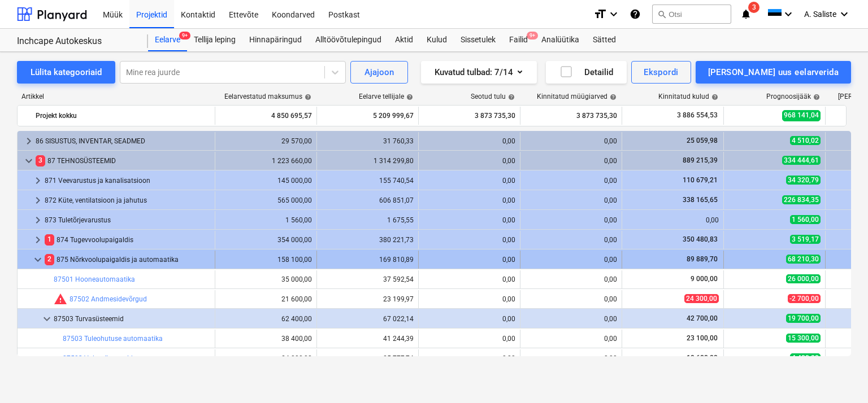 This screenshot has width=868, height=403. I want to click on div: Detailid, so click(586, 72).